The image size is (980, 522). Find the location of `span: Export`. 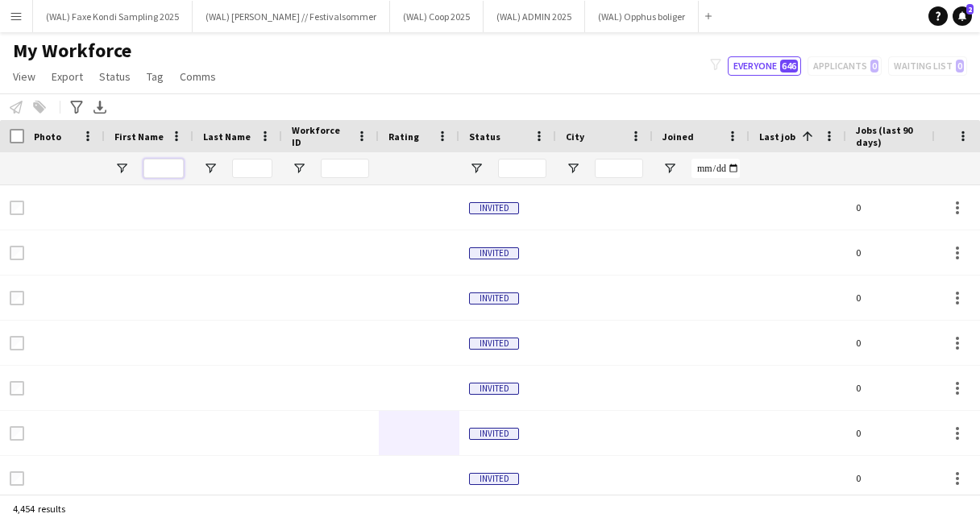

span: Export is located at coordinates (67, 77).